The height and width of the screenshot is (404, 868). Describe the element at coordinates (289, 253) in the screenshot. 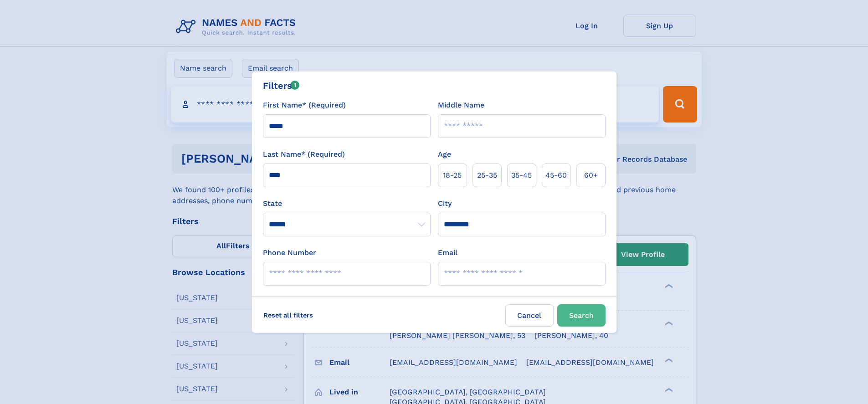

I see `label: Phone Number` at that location.